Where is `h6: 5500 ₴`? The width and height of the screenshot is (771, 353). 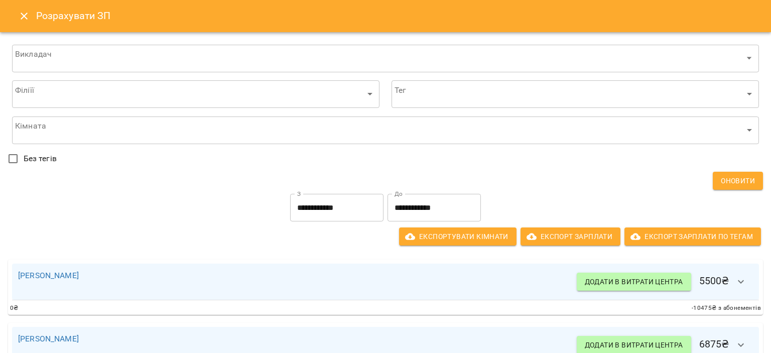 h6: 5500 ₴ is located at coordinates (665, 282).